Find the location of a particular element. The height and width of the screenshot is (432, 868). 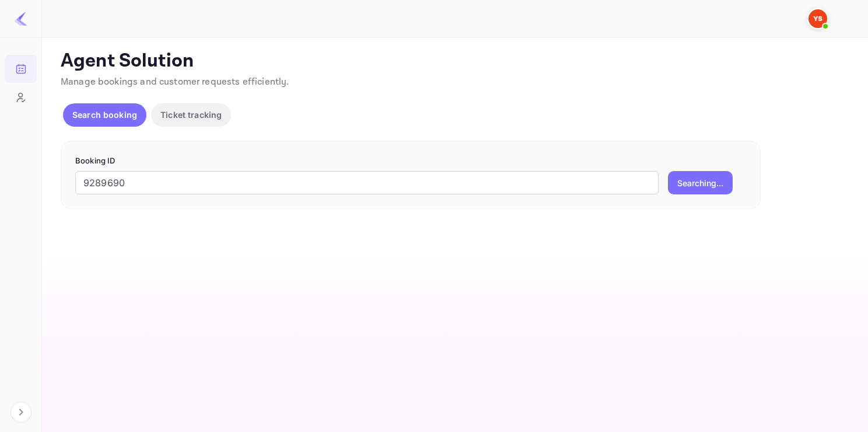

p: Search booking is located at coordinates (105, 114).